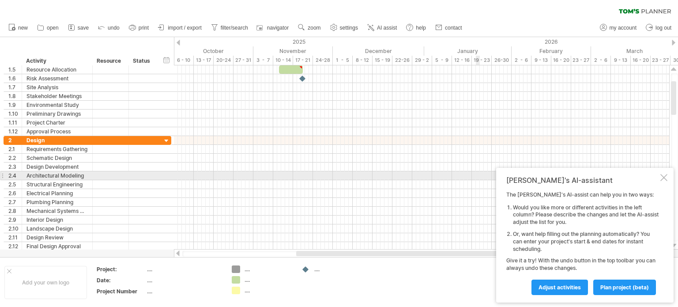 Image resolution: width=678 pixels, height=307 pixels. What do you see at coordinates (15, 158) in the screenshot?
I see `div: 2.2` at bounding box center [15, 158].